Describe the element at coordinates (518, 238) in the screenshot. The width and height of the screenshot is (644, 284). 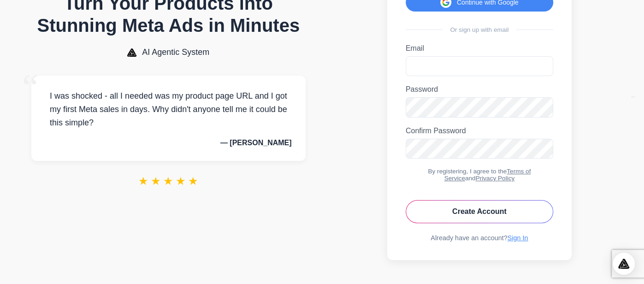
I see `a: Sign In` at that location.